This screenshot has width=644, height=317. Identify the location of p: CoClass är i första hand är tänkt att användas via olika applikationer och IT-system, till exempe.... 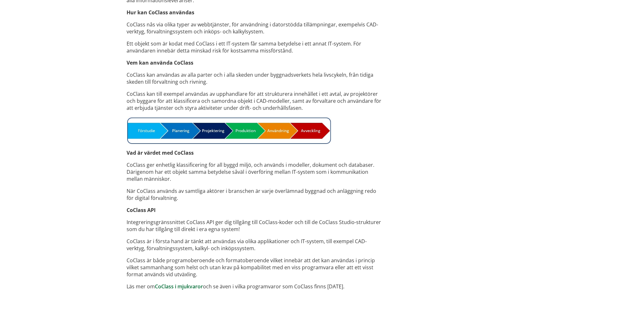
(255, 245).